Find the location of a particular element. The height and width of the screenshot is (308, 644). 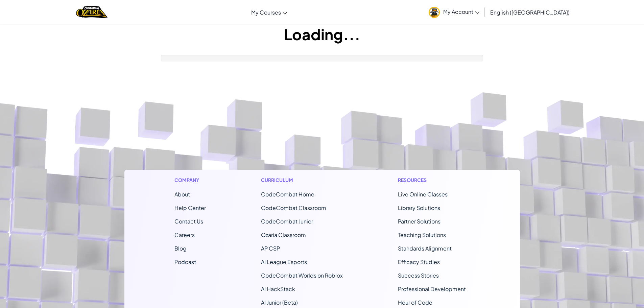

img: Home is located at coordinates (92, 12).